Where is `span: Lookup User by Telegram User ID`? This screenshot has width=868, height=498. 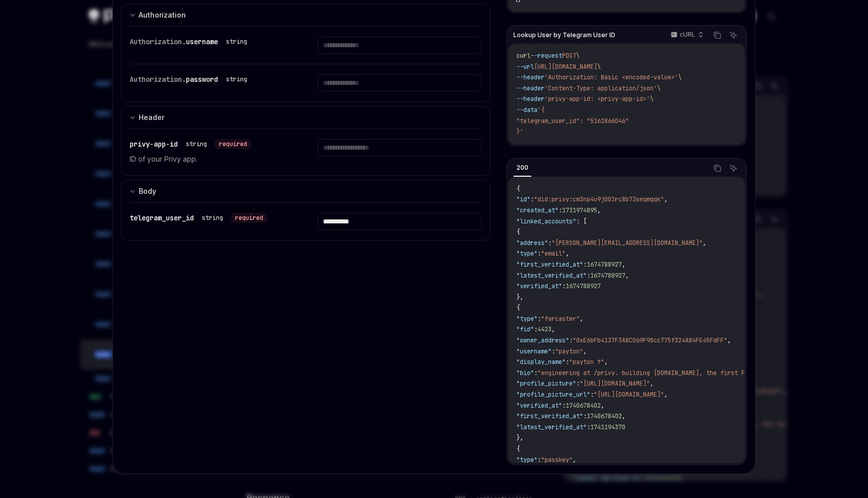
span: Lookup User by Telegram User ID is located at coordinates (564, 35).